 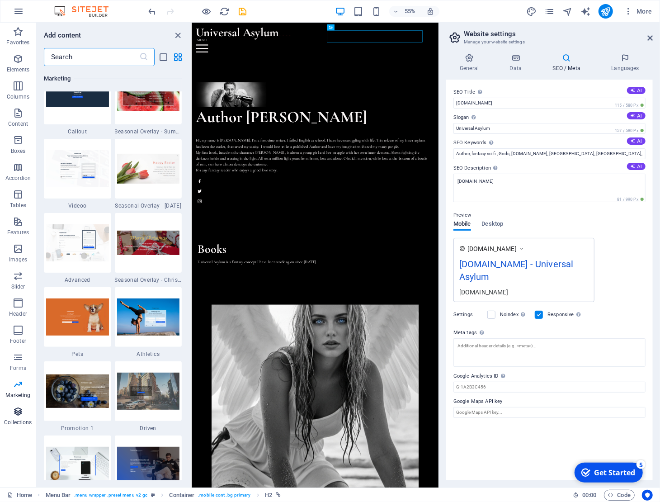 I want to click on div: Athletics, so click(x=148, y=322).